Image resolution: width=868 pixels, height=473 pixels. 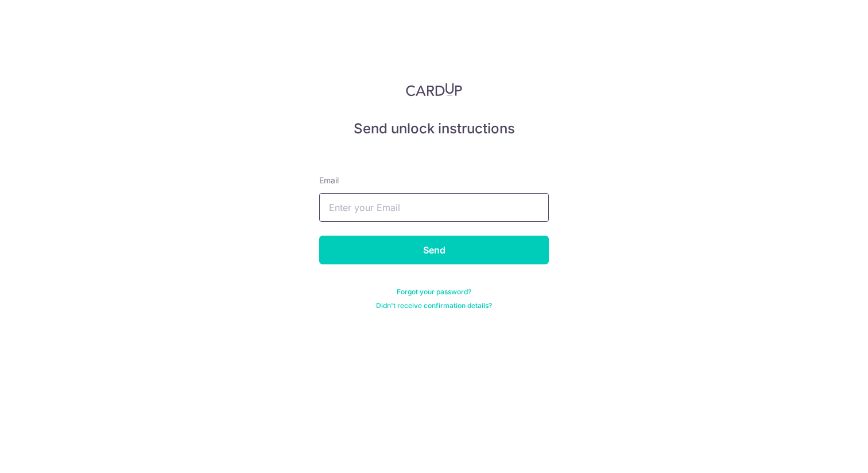 What do you see at coordinates (434, 129) in the screenshot?
I see `h5: Send unlock instructions` at bounding box center [434, 129].